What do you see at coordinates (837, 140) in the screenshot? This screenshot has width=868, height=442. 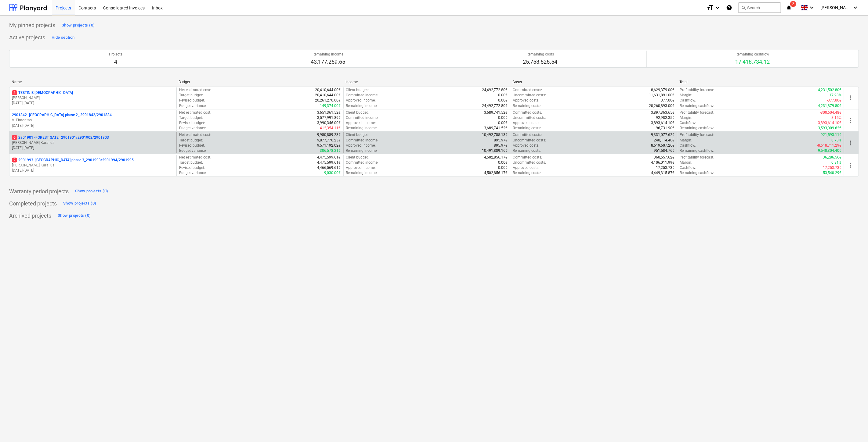 I see `p: 8.78%` at bounding box center [837, 140].